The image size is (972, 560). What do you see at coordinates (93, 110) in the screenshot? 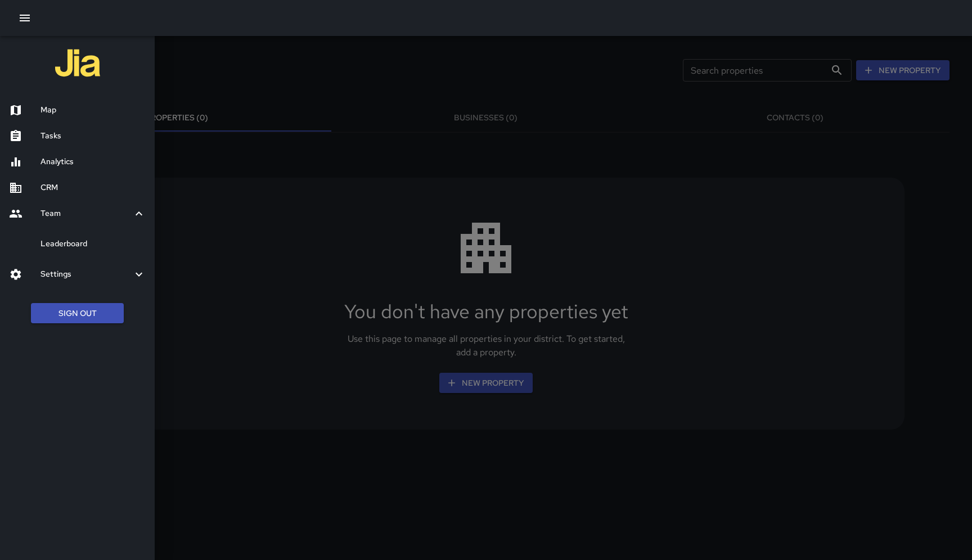
I see `h6: Map` at bounding box center [93, 110].